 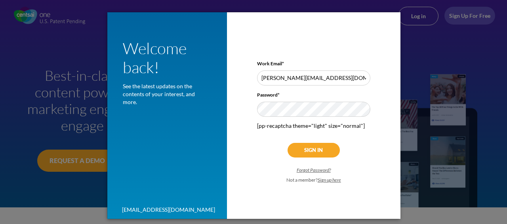 What do you see at coordinates (268, 95) in the screenshot?
I see `label: Password*` at bounding box center [268, 95].